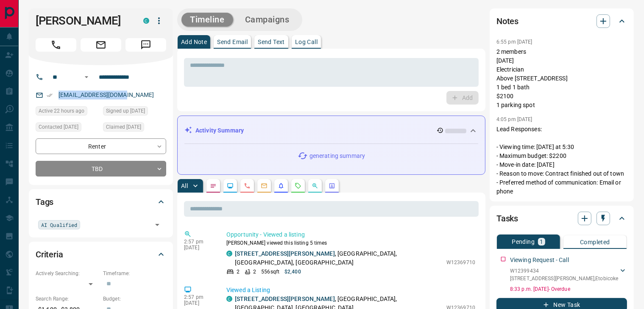  I want to click on svg: Lead Browsing Activity, so click(230, 186).